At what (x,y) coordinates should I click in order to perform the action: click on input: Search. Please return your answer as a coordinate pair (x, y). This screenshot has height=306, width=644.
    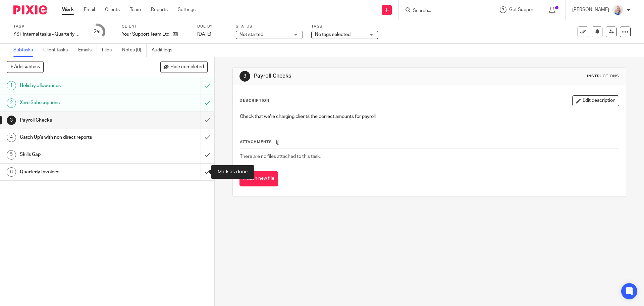
    Looking at the image, I should click on (442, 11).